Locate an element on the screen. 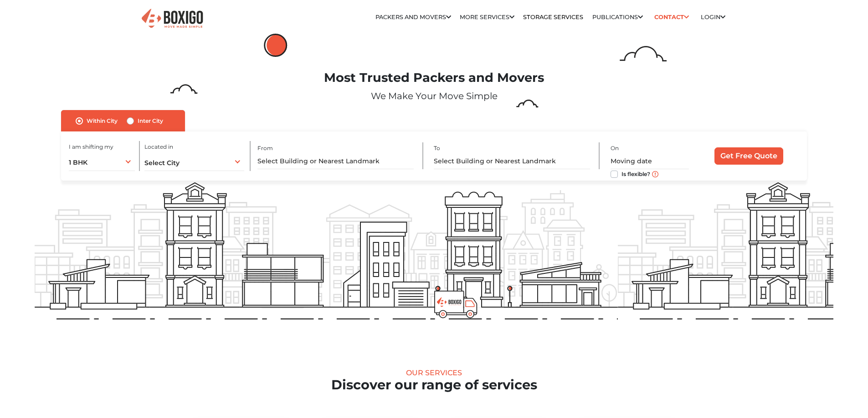  label: Located in is located at coordinates (159, 147).